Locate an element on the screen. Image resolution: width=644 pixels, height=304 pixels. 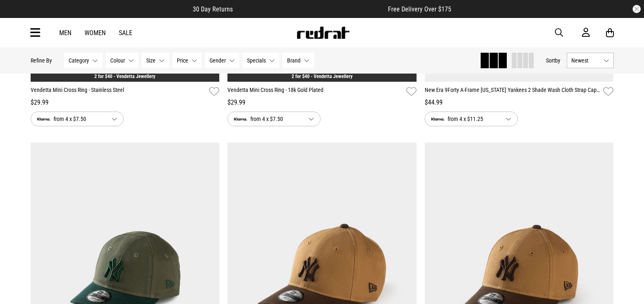
button: Specials is located at coordinates (261, 60).